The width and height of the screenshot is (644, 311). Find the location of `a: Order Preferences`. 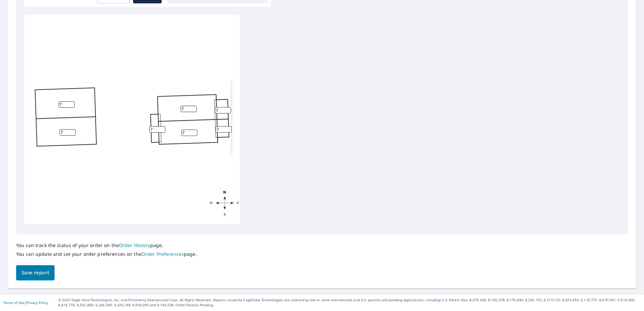

a: Order Preferences is located at coordinates (163, 254).